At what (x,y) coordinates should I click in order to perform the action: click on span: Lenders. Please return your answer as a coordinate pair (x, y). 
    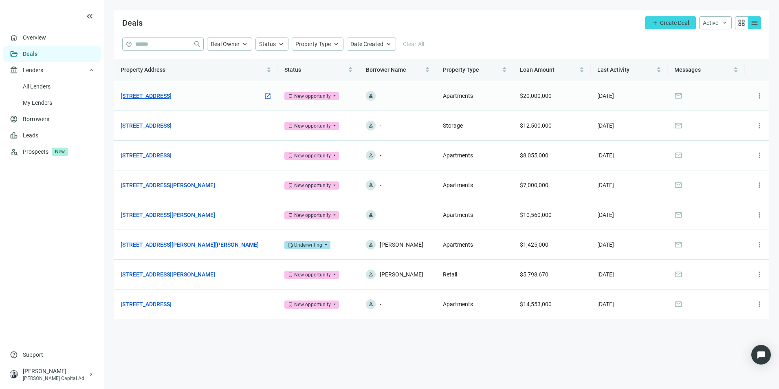
    Looking at the image, I should click on (33, 70).